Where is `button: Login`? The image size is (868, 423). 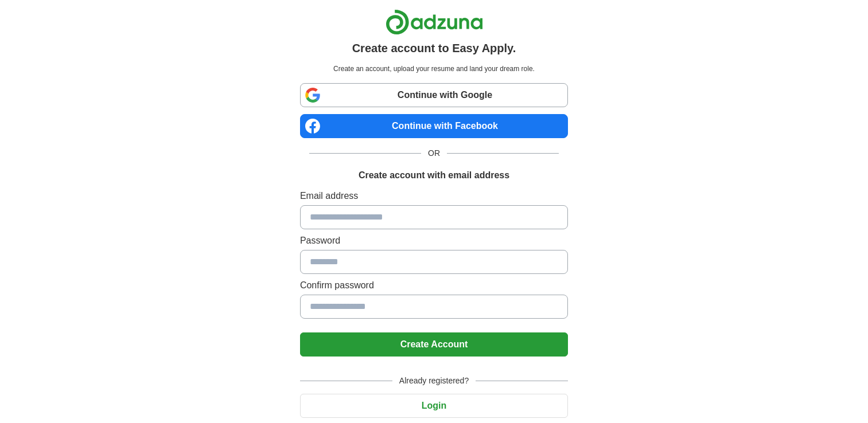 button: Login is located at coordinates (434, 406).